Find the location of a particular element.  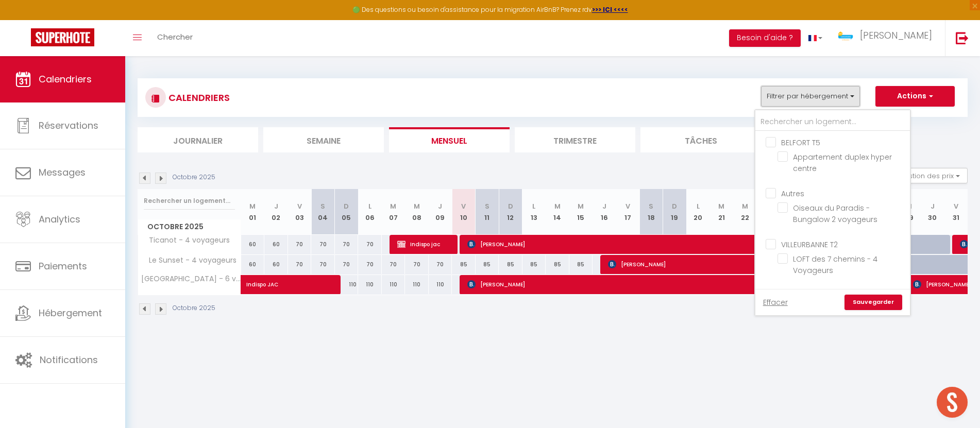

a: Chercher is located at coordinates (174, 38).